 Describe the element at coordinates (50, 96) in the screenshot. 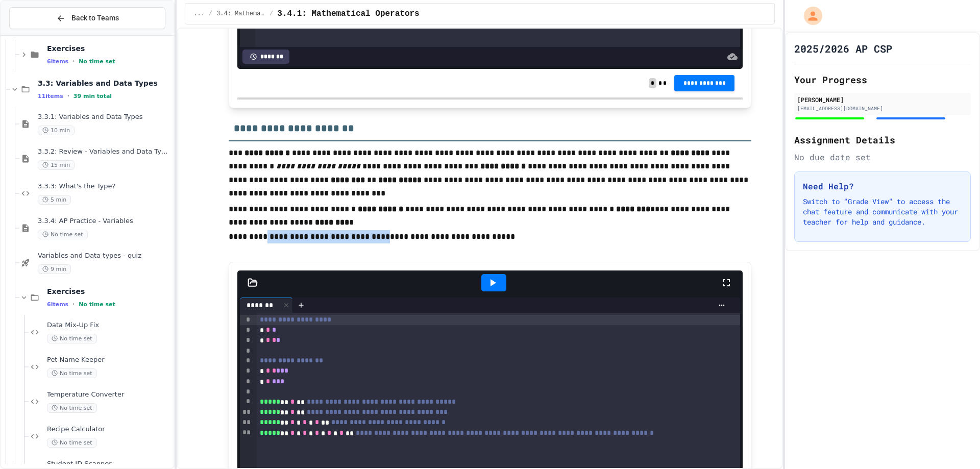

I see `span: 11 items` at that location.